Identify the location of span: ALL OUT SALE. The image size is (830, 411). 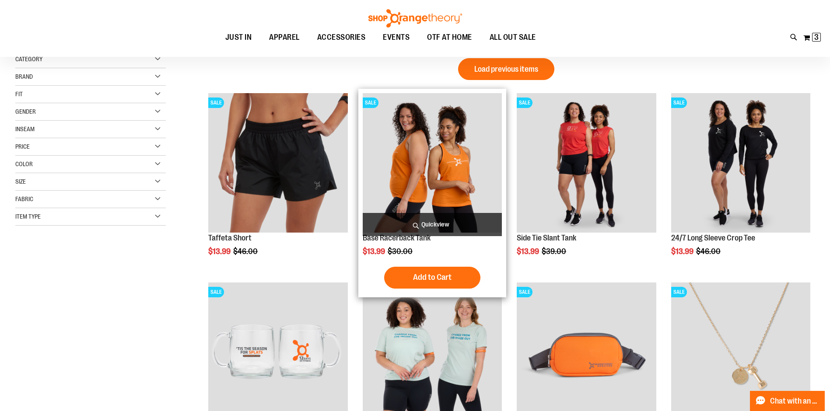
(513, 37).